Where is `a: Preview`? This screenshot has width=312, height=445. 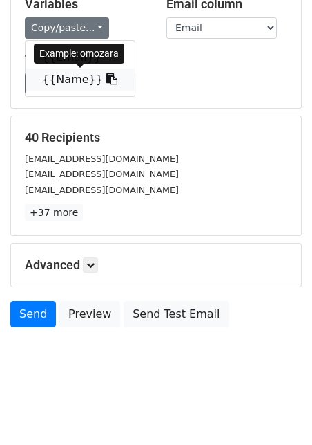 a: Preview is located at coordinates (90, 314).